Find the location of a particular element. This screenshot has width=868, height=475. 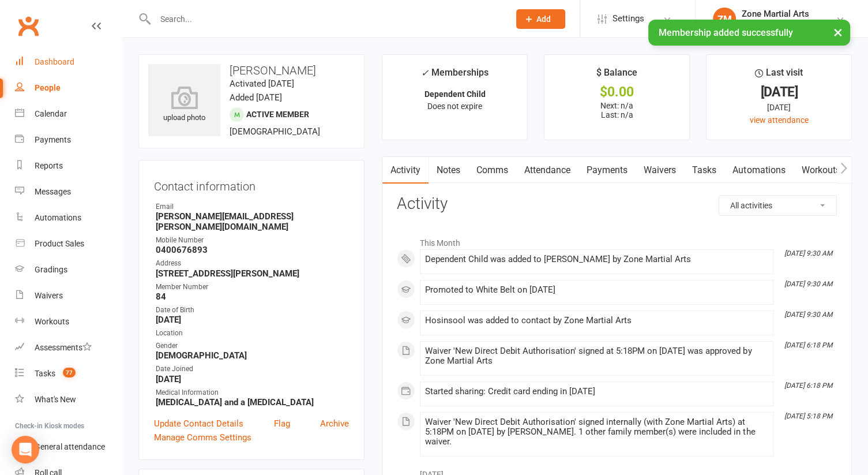

a: Reports is located at coordinates (68, 166).